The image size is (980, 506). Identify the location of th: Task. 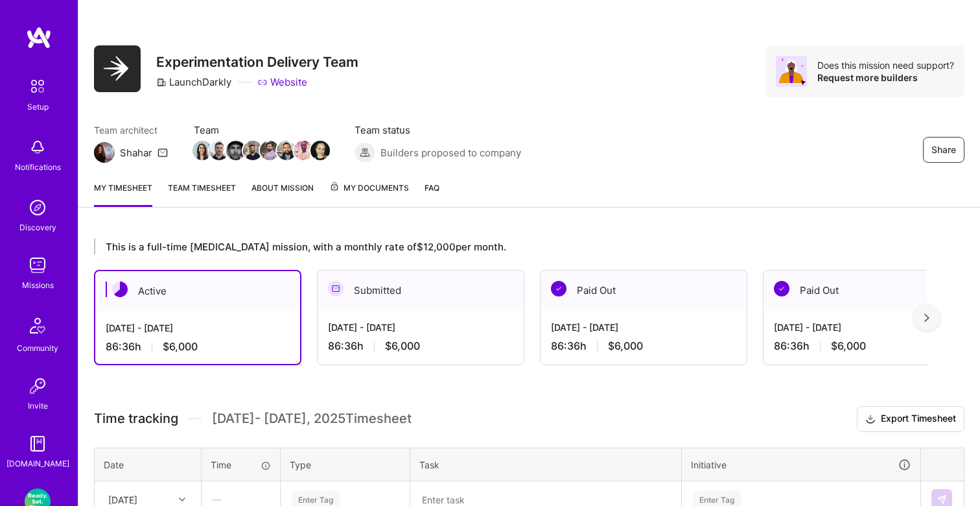
(546, 465).